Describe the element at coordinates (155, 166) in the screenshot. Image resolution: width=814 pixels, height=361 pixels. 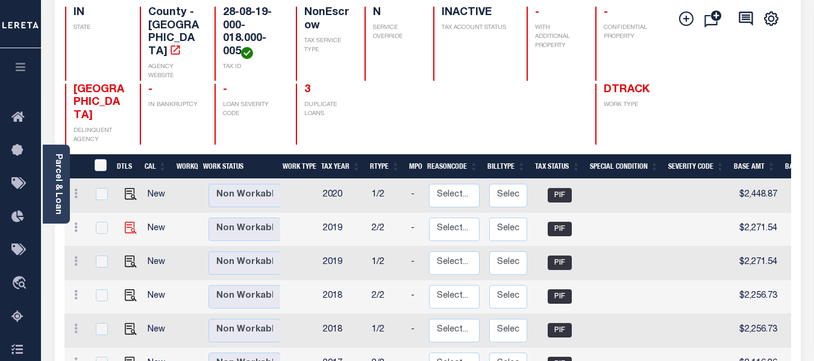
I see `th: CAL: activate to sort column ascending` at that location.